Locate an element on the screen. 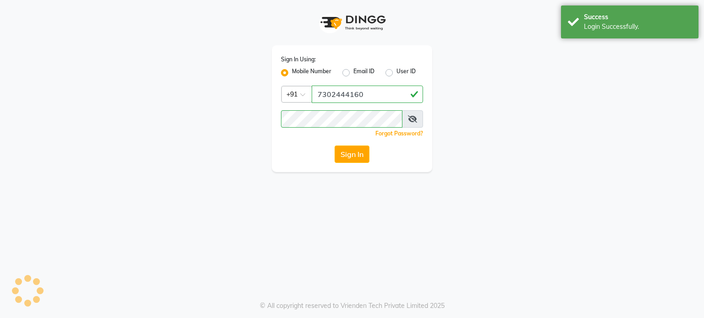 The image size is (704, 318). label: Mobile Number is located at coordinates (312, 73).